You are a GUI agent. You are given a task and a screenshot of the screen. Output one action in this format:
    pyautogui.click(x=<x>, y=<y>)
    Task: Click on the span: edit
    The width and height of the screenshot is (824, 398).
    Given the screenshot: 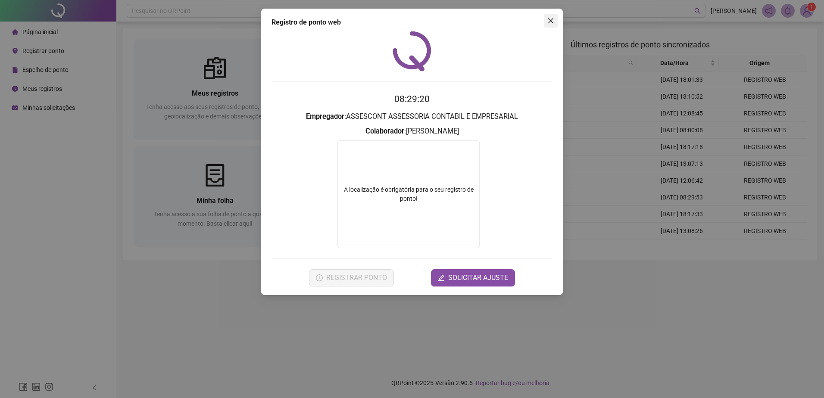 What is the action you would take?
    pyautogui.click(x=441, y=278)
    